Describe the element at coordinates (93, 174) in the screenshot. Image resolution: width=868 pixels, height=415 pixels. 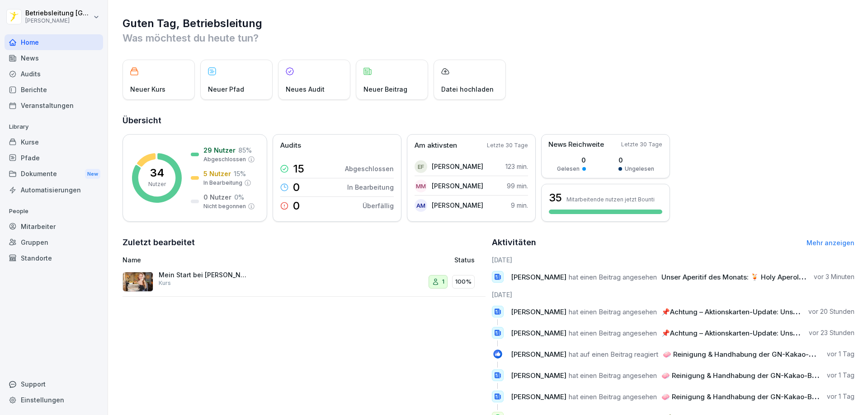
I see `div: New` at that location.